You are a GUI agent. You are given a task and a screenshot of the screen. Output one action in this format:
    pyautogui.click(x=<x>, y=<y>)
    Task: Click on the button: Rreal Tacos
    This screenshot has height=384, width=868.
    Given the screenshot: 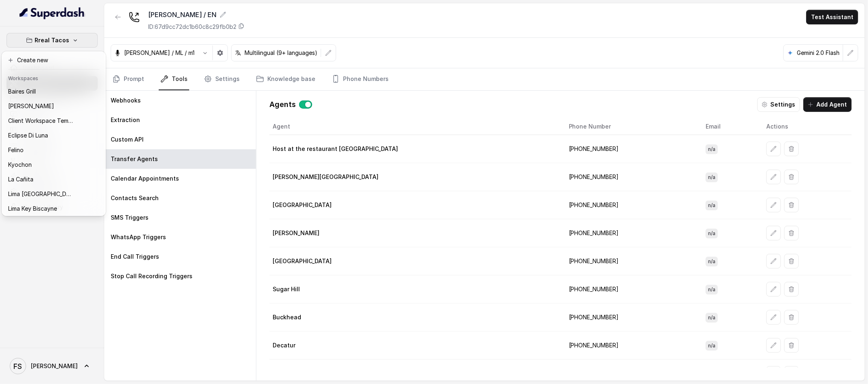 What is the action you would take?
    pyautogui.click(x=52, y=40)
    